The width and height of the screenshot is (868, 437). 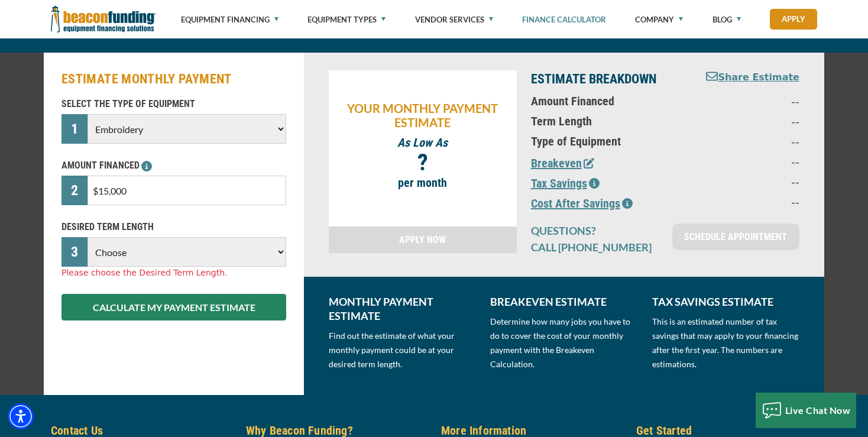 I want to click on p: DESIRED TERM LENGTH, so click(x=174, y=227).